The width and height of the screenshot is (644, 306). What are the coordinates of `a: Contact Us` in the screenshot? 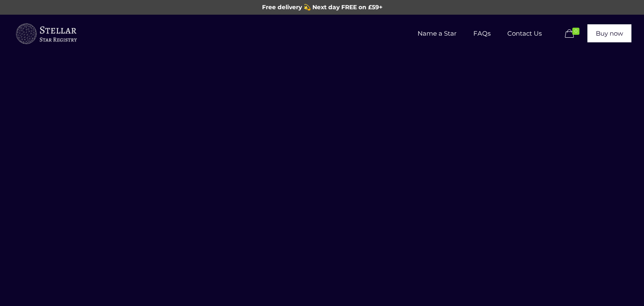 It's located at (524, 34).